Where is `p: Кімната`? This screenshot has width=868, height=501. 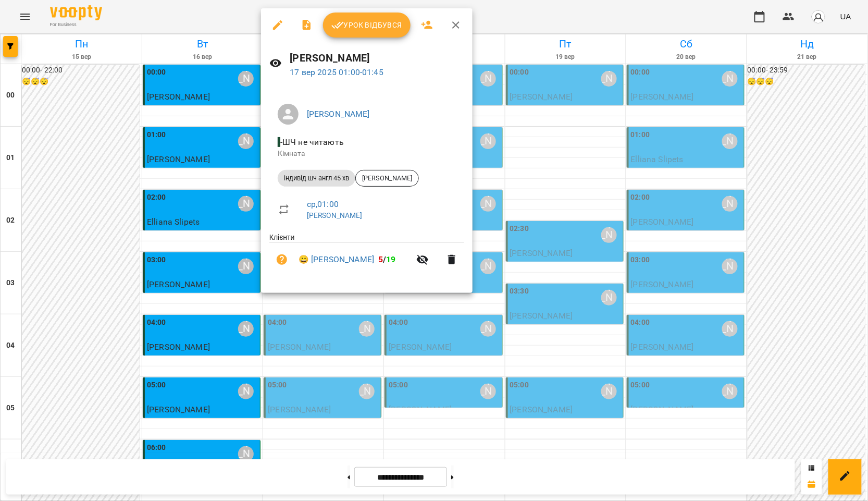
p: Кімната is located at coordinates (367, 153).